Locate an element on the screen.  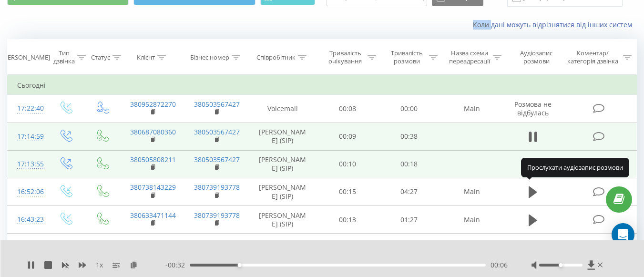
td: 00:16 is located at coordinates (347, 248).